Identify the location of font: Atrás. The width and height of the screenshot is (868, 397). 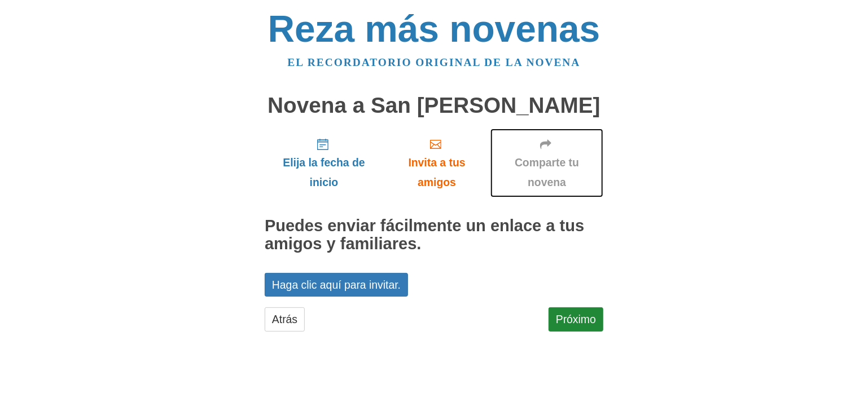
(284, 320).